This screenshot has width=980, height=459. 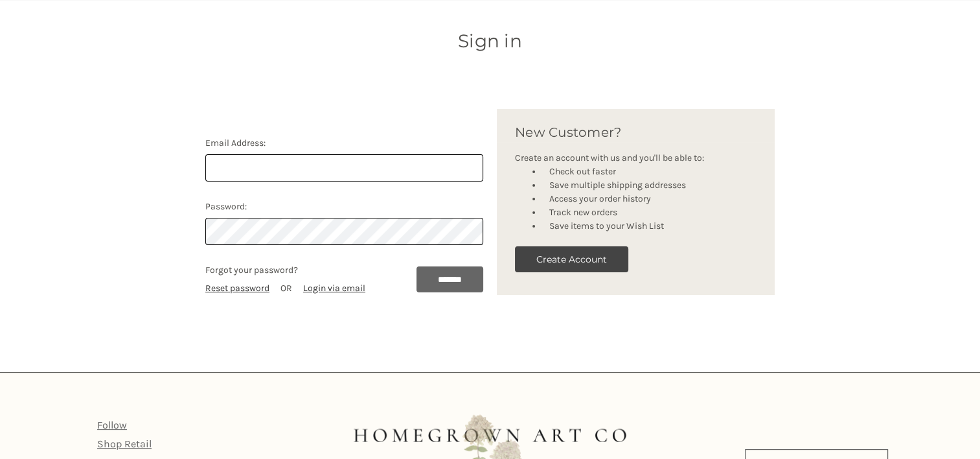 What do you see at coordinates (649, 226) in the screenshot?
I see `li: Save items to your Wish List` at bounding box center [649, 226].